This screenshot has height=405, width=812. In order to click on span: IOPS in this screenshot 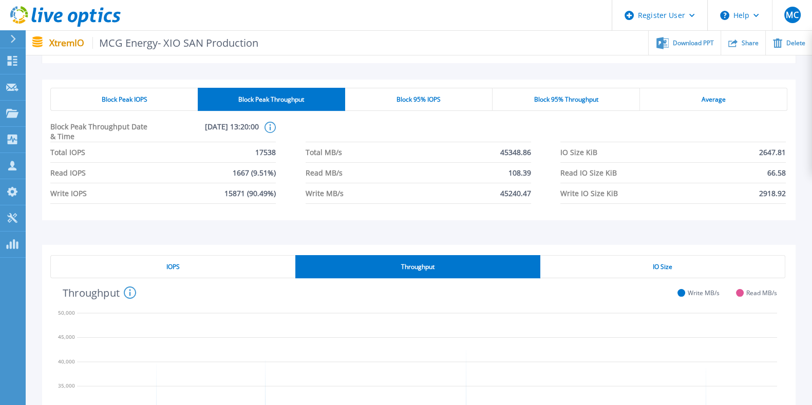, I will do `click(173, 267)`.